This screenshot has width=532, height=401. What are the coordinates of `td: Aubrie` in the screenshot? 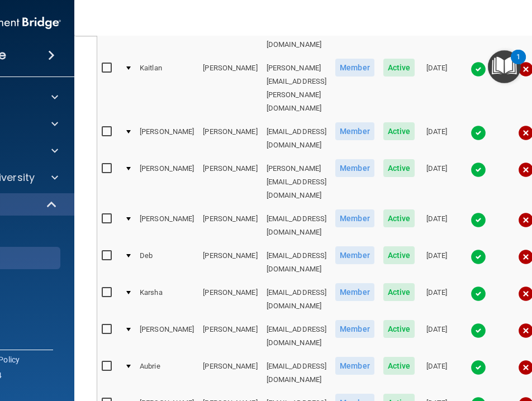 It's located at (166, 373).